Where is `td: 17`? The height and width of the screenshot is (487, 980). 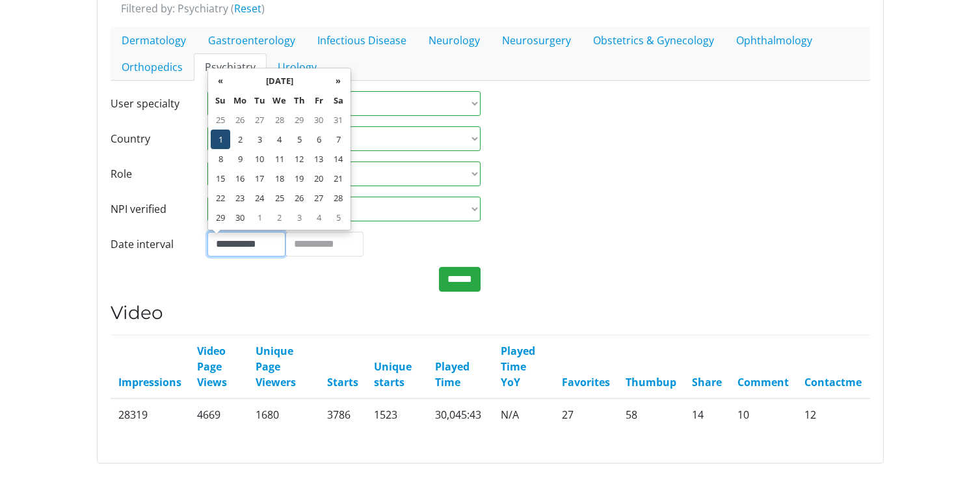 td: 17 is located at coordinates (259, 179).